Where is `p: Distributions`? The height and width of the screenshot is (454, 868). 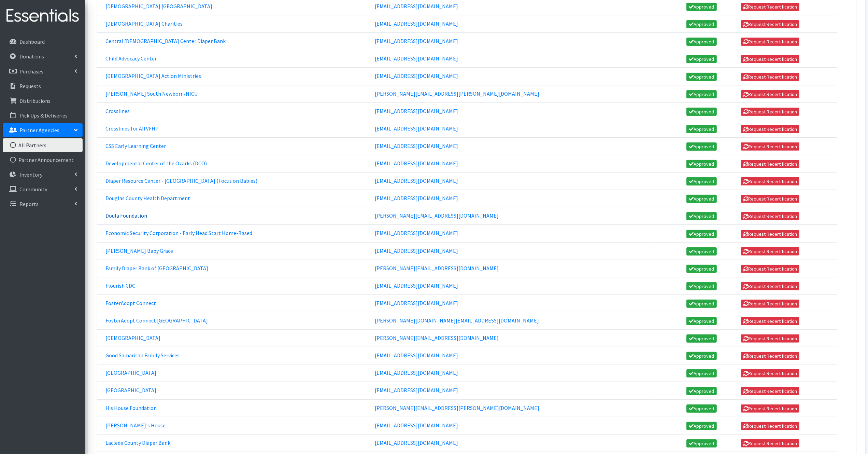 p: Distributions is located at coordinates (35, 101).